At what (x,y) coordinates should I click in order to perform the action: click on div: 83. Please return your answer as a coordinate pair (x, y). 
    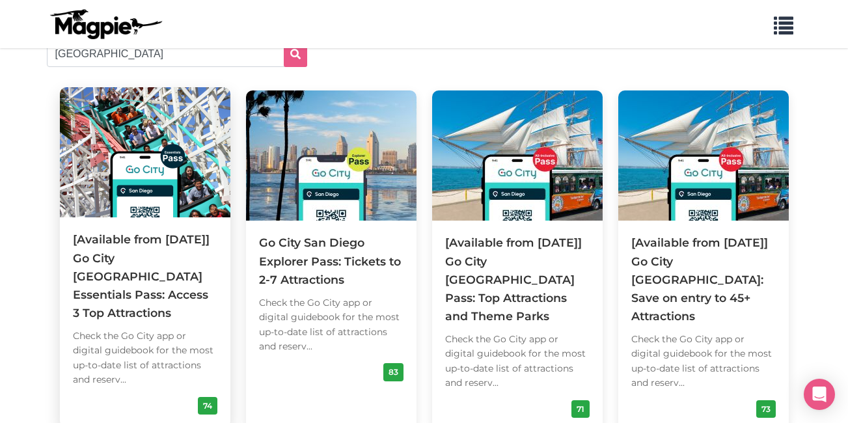
    Looking at the image, I should click on (393, 371).